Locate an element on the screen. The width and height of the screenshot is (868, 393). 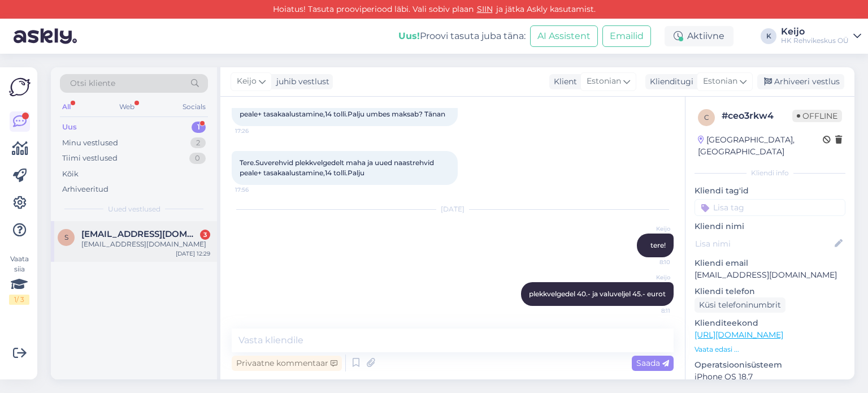
span: Otsi kliente is located at coordinates (93, 83).